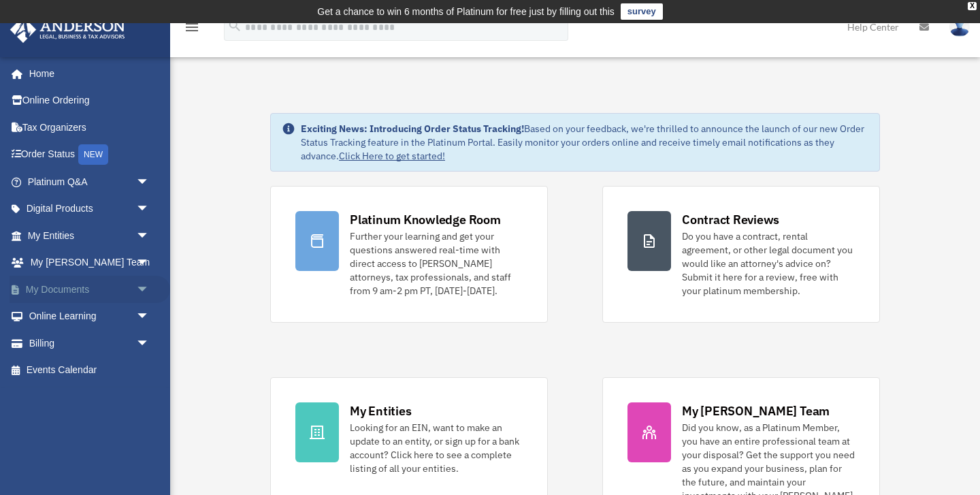 This screenshot has height=495, width=980. I want to click on div: Get a chance to win 6 months of Platinum for free just by filling out this, so click(465, 12).